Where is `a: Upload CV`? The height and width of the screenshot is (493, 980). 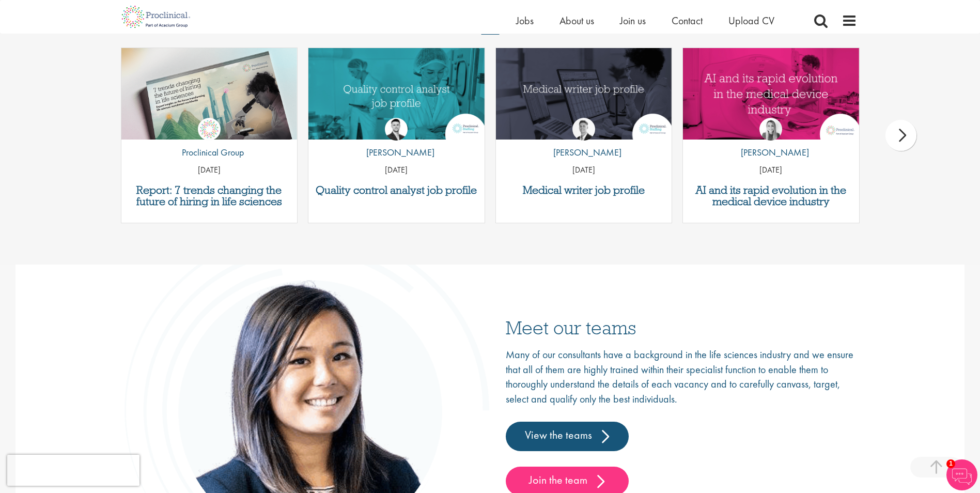
a: Upload CV is located at coordinates (751, 20).